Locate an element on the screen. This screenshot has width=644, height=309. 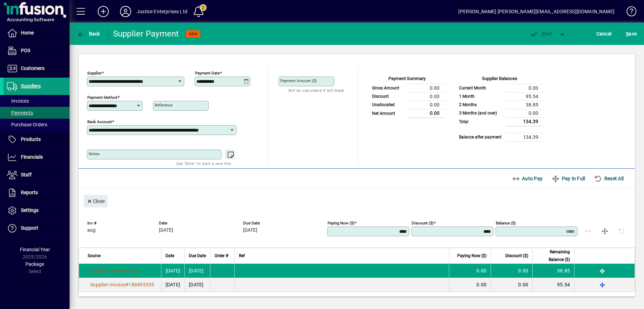
span: Payments is located at coordinates (20, 113).